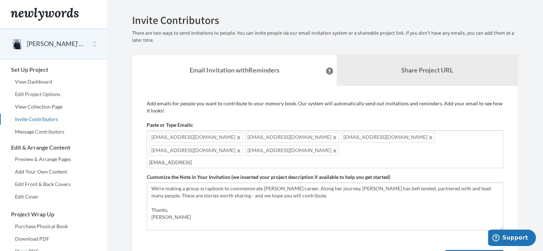 The width and height of the screenshot is (543, 251). What do you see at coordinates (54, 147) in the screenshot?
I see `h3: Edit & Arrange Content` at bounding box center [54, 147].